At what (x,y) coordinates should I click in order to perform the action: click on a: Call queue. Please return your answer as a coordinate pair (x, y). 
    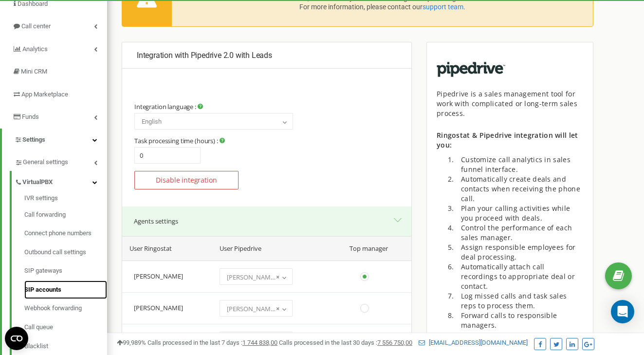
    Looking at the image, I should click on (66, 327).